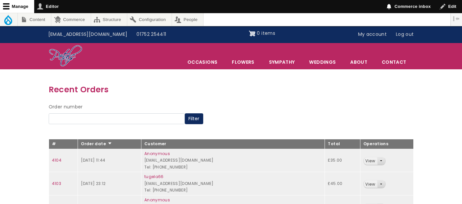  What do you see at coordinates (65, 56) in the screenshot?
I see `img: Home` at bounding box center [65, 56].